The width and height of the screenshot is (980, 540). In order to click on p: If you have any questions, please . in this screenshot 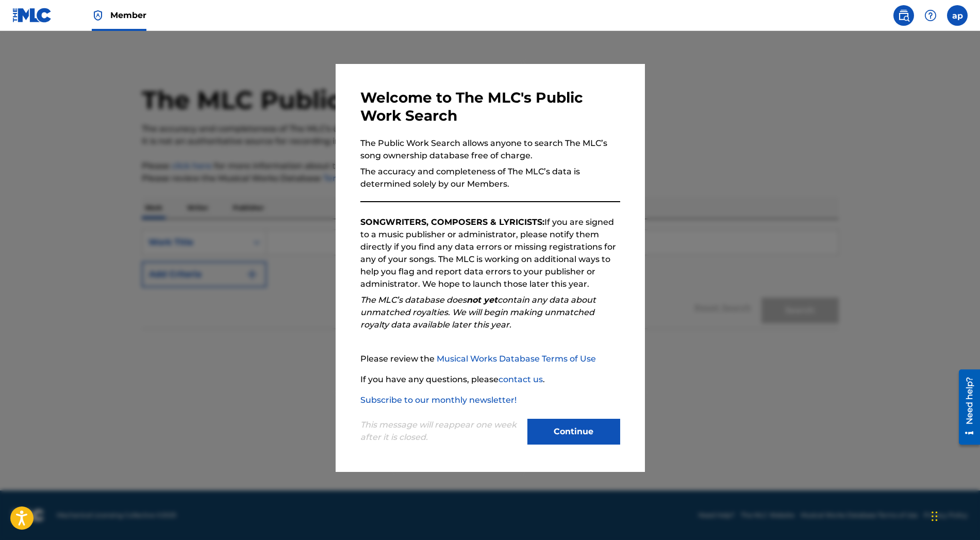, I will do `click(490, 379)`.